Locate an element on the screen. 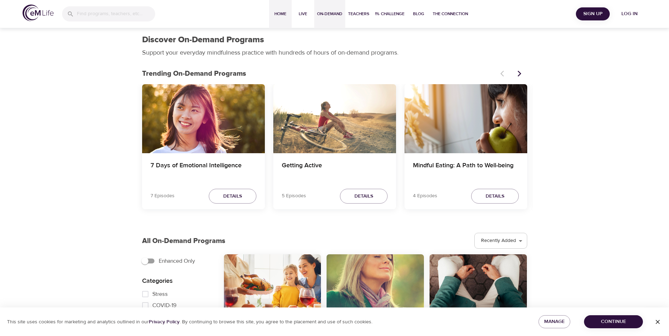 The width and height of the screenshot is (669, 336). span: Sign Up is located at coordinates (592, 14).